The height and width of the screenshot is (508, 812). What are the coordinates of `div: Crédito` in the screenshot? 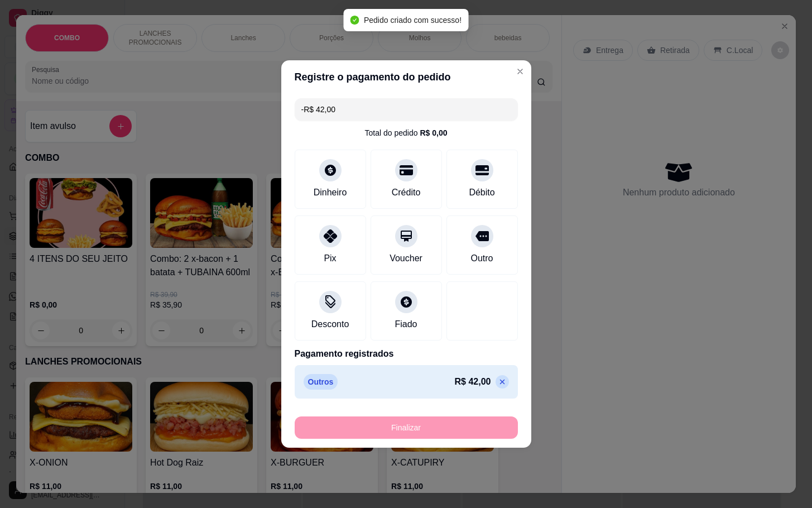 It's located at (406, 193).